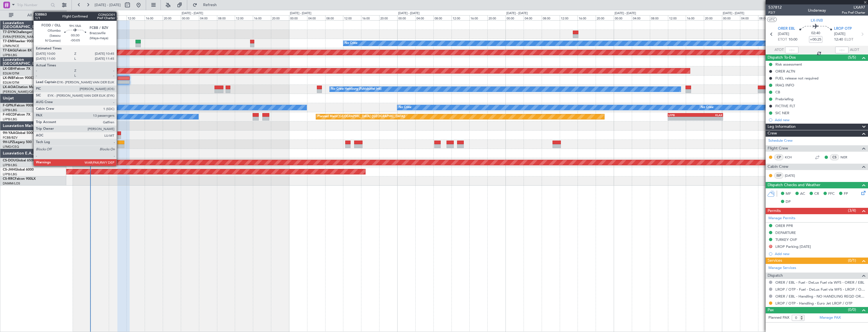 The width and height of the screenshot is (868, 332). I want to click on div: FICTIVE FLT, so click(785, 106).